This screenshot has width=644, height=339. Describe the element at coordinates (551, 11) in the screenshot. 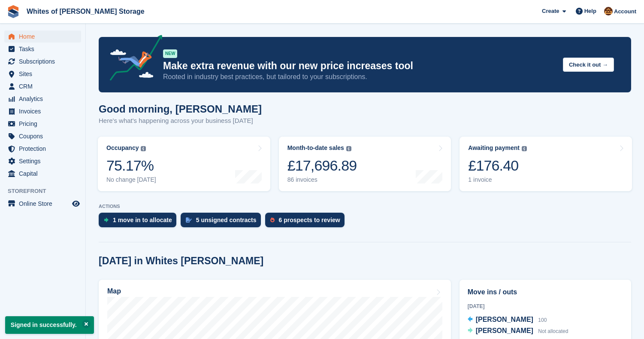

I see `span: Create` at that location.